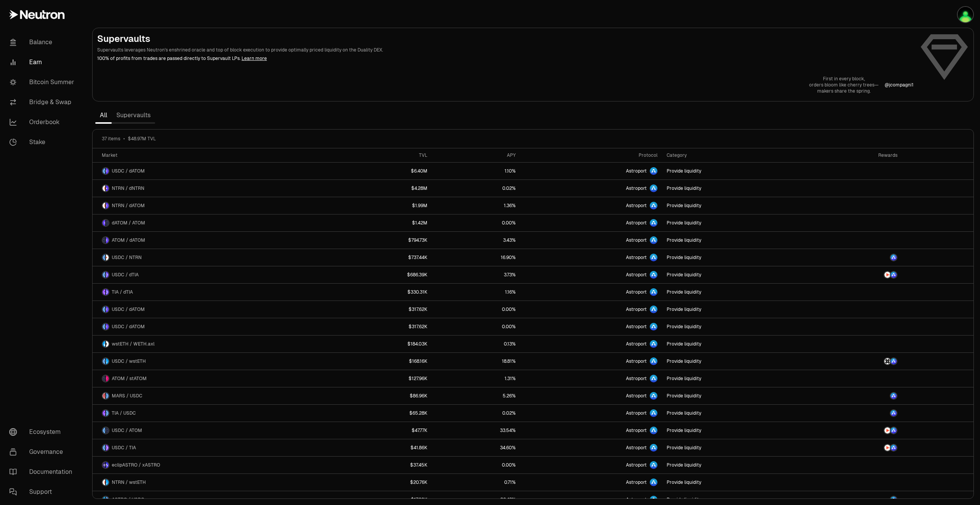  Describe the element at coordinates (382, 171) in the screenshot. I see `a: $6.40M` at that location.